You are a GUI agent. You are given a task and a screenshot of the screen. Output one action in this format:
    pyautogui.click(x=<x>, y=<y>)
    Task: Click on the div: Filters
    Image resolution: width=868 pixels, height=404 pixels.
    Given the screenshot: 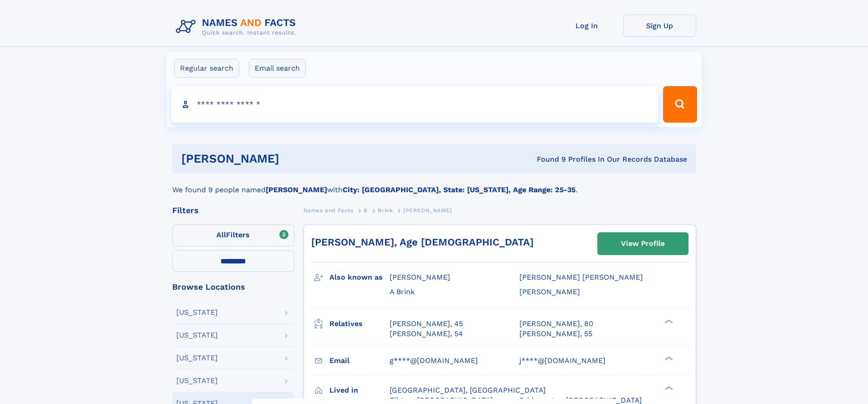 What is the action you would take?
    pyautogui.click(x=233, y=211)
    